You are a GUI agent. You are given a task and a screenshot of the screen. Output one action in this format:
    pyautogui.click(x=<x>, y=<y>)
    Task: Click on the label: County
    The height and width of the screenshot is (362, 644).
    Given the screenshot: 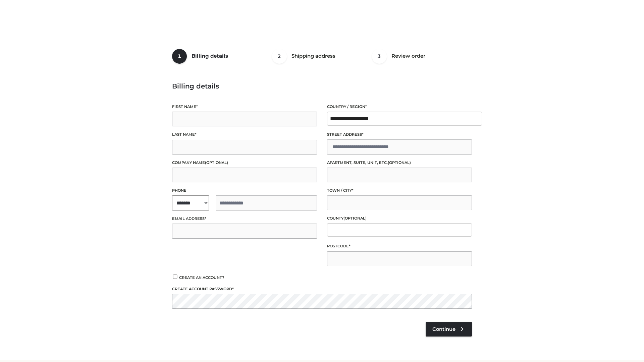 What is the action you would take?
    pyautogui.click(x=399, y=218)
    